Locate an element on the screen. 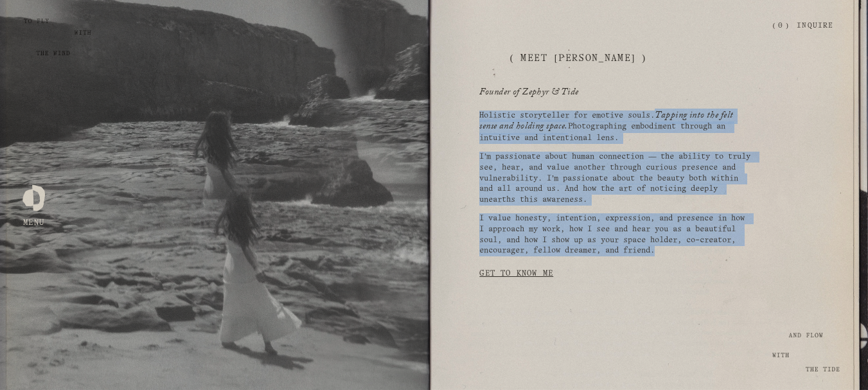  p: I value honesty, intention, expression, and presence in how I approach my work, how I see and hea... is located at coordinates (616, 235).